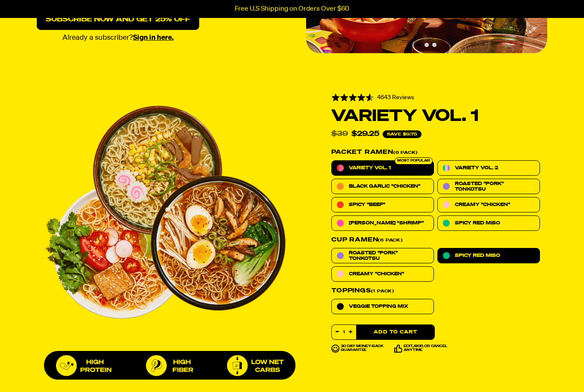 Image resolution: width=584 pixels, height=392 pixels. I want to click on a: Sign in here., so click(153, 38).